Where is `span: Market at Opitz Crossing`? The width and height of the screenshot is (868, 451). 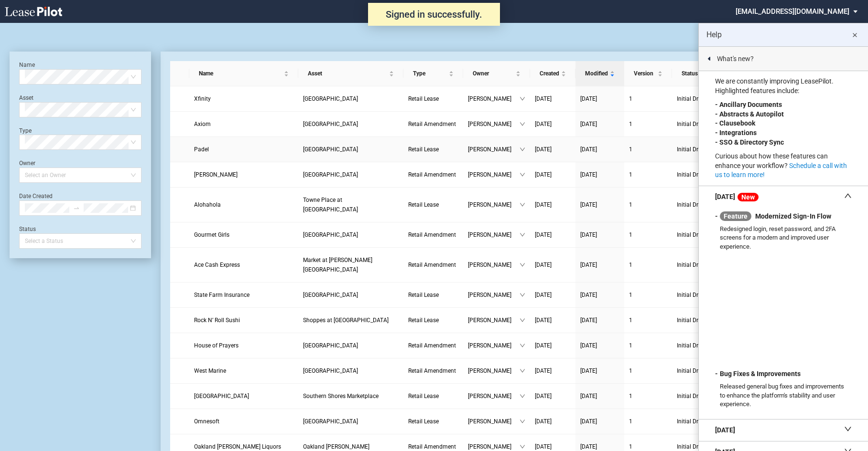 span: Market at Opitz Crossing is located at coordinates (337, 265).